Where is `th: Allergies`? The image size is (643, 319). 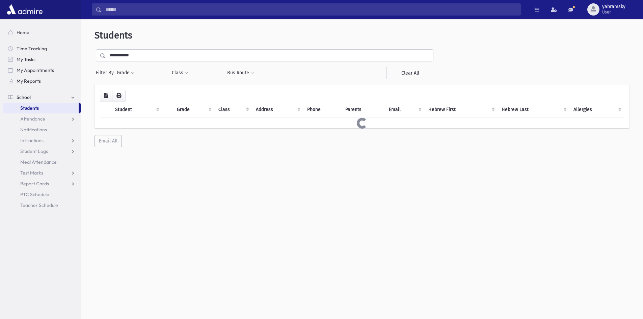 th: Allergies is located at coordinates (597, 110).